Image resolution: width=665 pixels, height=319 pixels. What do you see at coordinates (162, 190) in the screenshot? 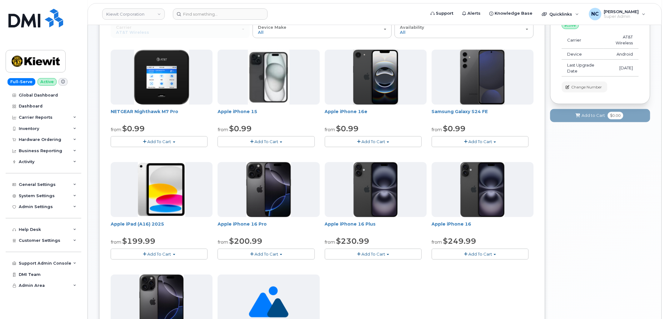
I see `img: iPad_A16.PNG` at bounding box center [162, 190].